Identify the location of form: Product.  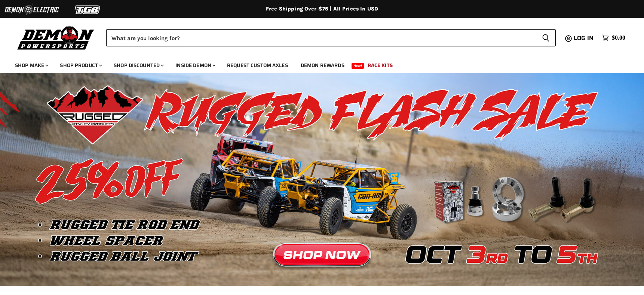
(331, 37).